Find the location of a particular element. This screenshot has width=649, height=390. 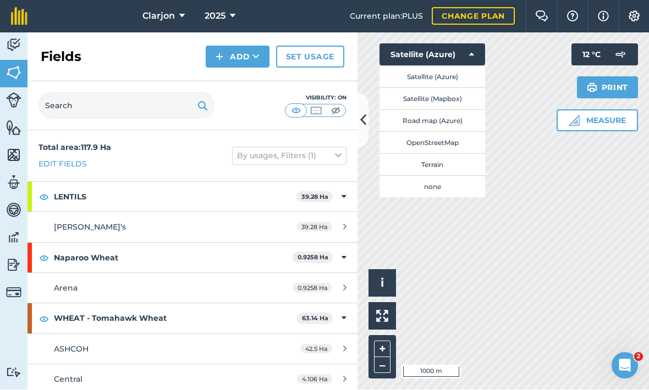

button: Add is located at coordinates (238, 57).